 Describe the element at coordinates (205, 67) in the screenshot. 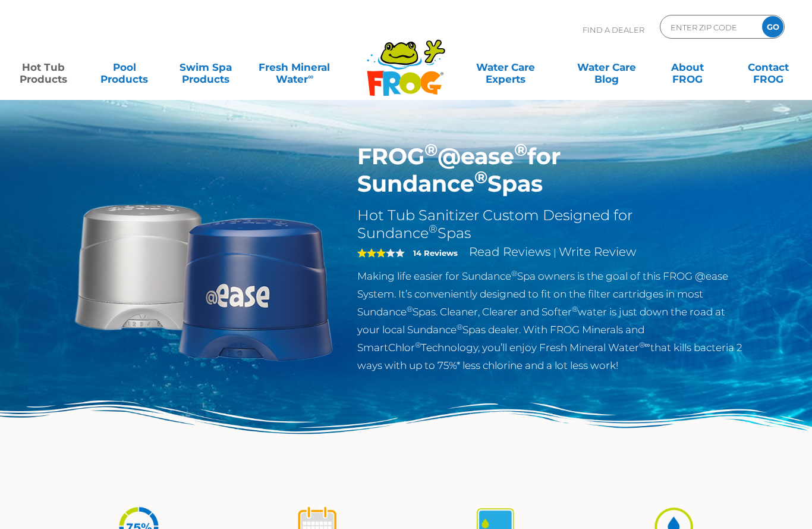

I see `a: Swim SpaProducts` at that location.